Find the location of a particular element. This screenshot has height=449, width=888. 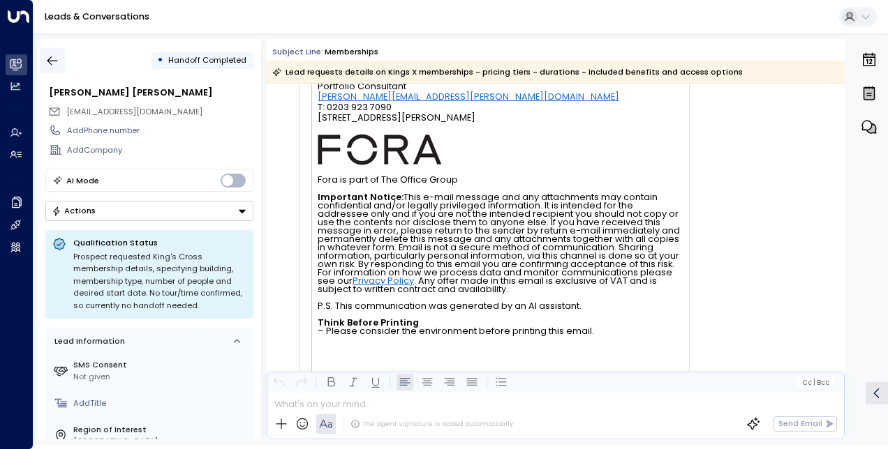

strong: Important Notice: is located at coordinates (360, 197).